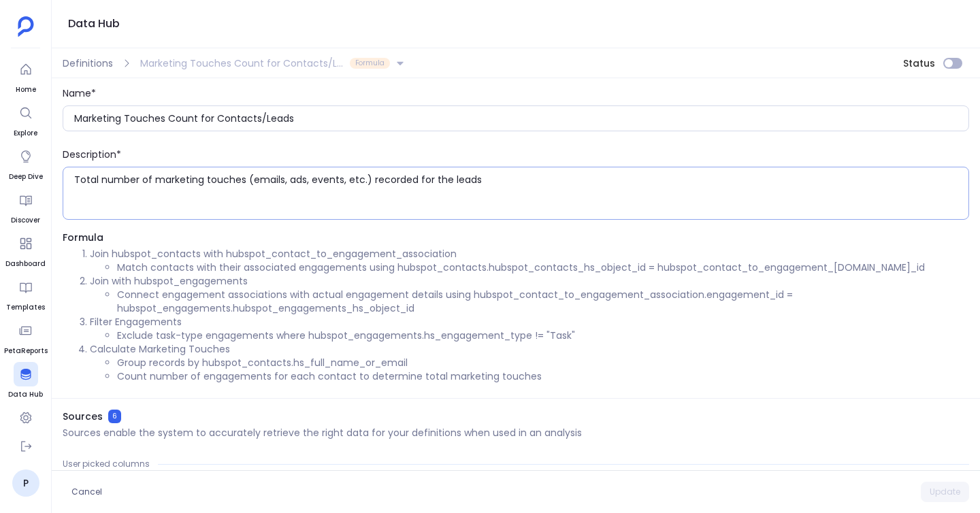 The image size is (980, 513). Describe the element at coordinates (26, 26) in the screenshot. I see `img: petavue logo` at that location.